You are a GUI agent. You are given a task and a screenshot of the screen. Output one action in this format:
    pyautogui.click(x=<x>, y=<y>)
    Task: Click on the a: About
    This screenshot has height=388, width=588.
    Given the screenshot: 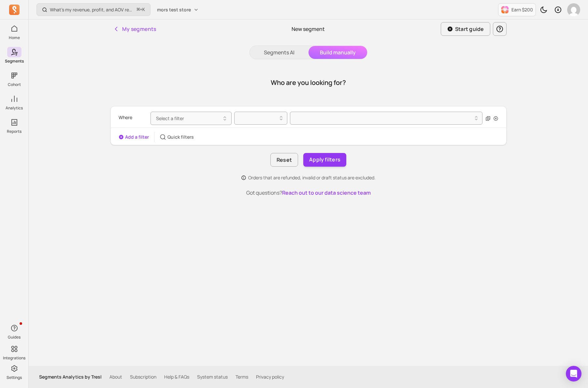 What is the action you would take?
    pyautogui.click(x=115, y=377)
    